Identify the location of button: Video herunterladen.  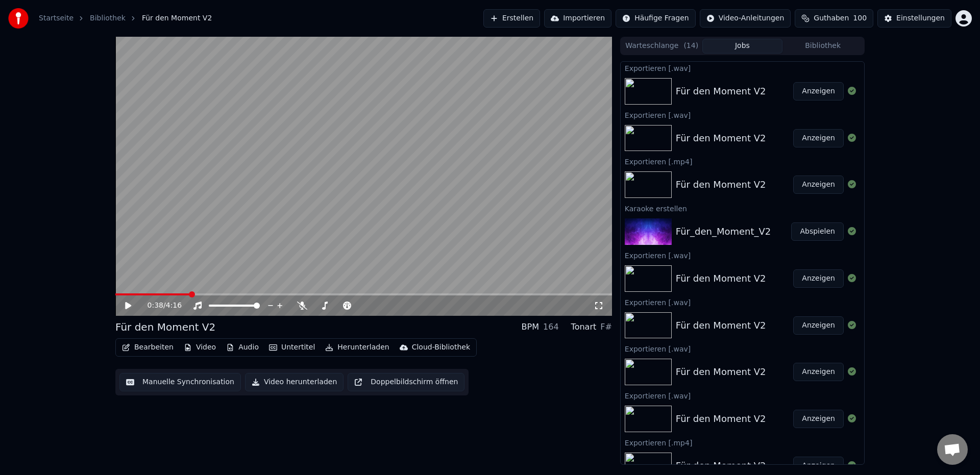
(294, 382).